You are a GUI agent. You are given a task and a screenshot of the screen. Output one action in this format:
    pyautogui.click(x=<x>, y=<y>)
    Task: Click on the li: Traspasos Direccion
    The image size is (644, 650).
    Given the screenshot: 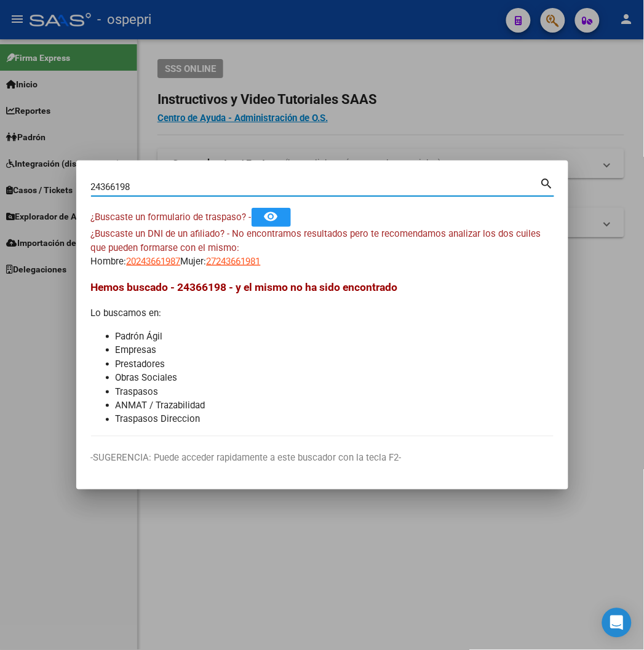 What is the action you would take?
    pyautogui.click(x=335, y=419)
    